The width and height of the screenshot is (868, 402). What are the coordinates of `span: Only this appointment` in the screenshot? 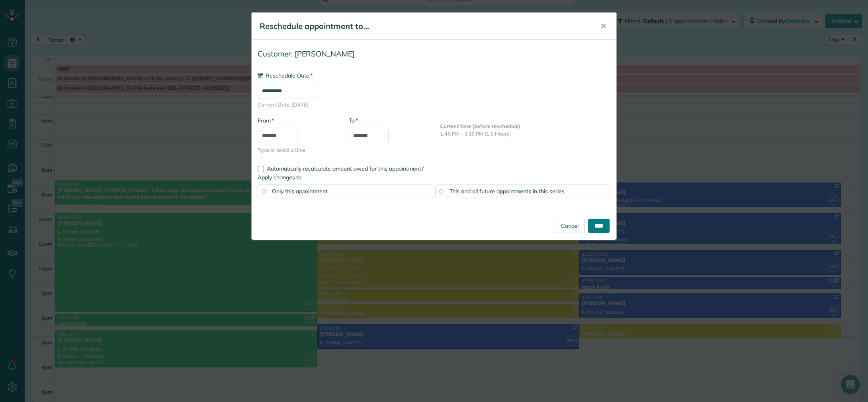 It's located at (300, 191).